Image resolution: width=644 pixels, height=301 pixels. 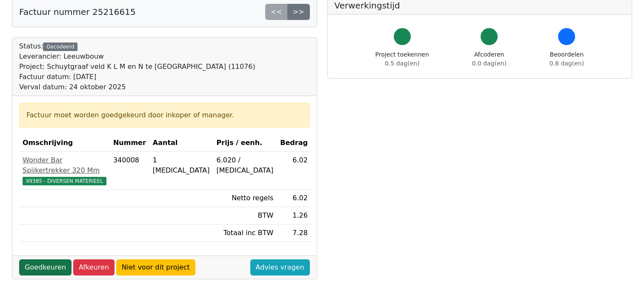 What do you see at coordinates (137, 56) in the screenshot?
I see `div: Leverancier: Leeuwbouw` at bounding box center [137, 56].